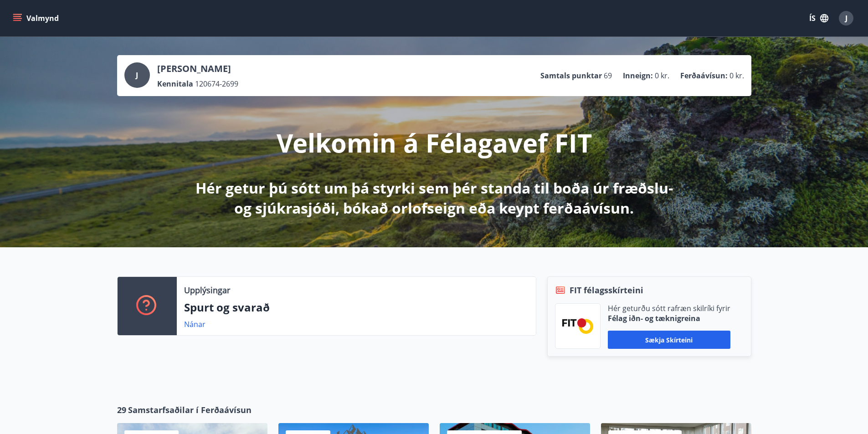  I want to click on p: Ferðaávísun :, so click(704, 76).